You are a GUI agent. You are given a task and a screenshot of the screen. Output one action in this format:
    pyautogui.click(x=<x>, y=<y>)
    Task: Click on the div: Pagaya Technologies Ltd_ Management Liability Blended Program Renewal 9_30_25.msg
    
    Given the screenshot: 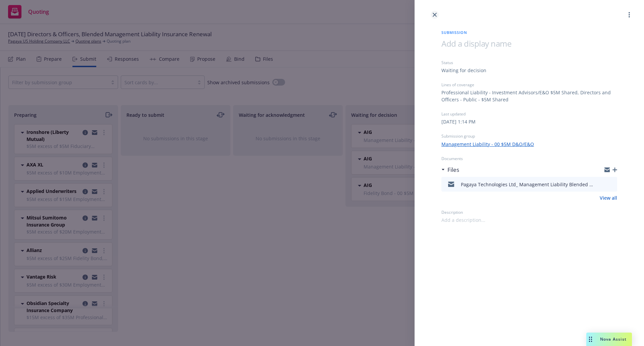 What is the action you would take?
    pyautogui.click(x=528, y=184)
    